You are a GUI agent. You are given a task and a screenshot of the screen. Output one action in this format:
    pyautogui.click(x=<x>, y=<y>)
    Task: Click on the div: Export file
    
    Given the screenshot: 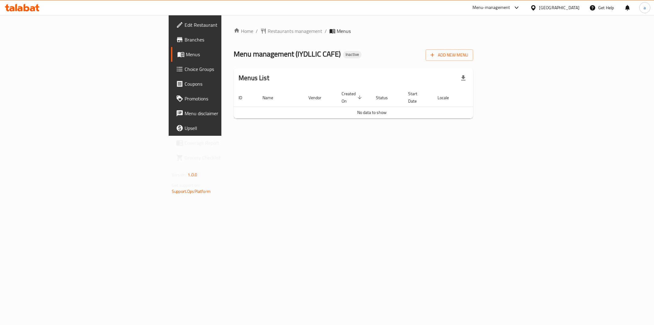 What is the action you would take?
    pyautogui.click(x=464, y=78)
    